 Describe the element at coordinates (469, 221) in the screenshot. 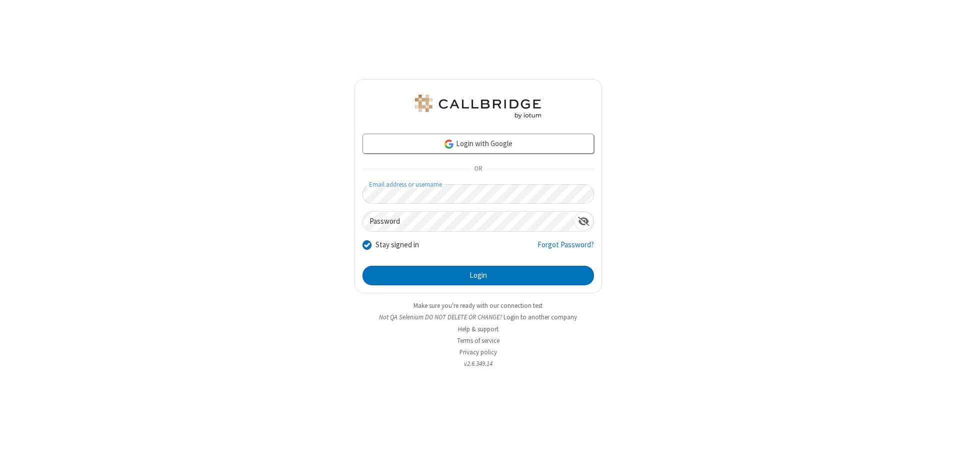

I see `input: Password` at that location.